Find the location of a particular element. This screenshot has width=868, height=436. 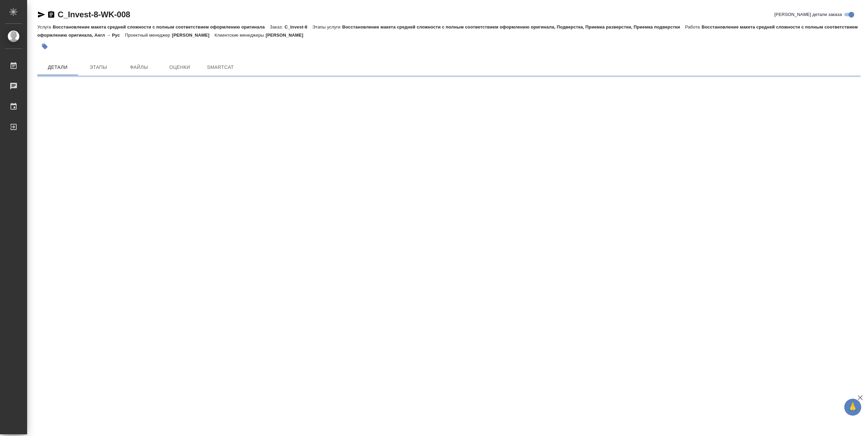

span: Детали is located at coordinates (58, 67).